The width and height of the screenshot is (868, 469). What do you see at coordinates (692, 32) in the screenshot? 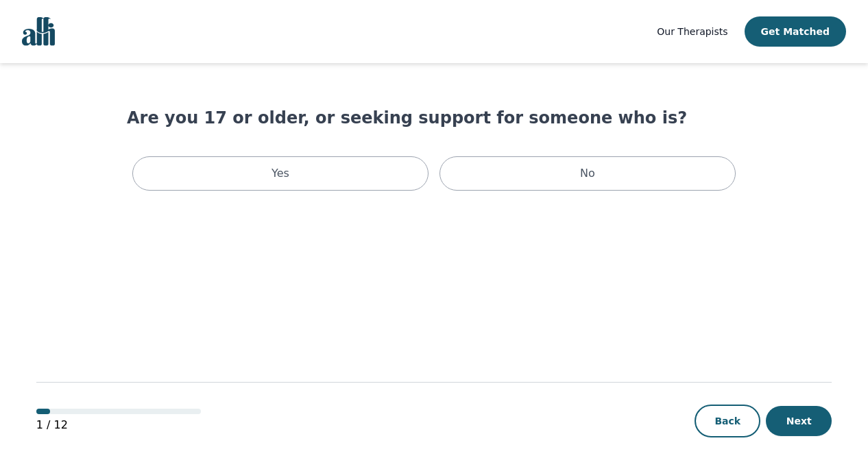
I see `span: Our Therapists` at bounding box center [692, 32].